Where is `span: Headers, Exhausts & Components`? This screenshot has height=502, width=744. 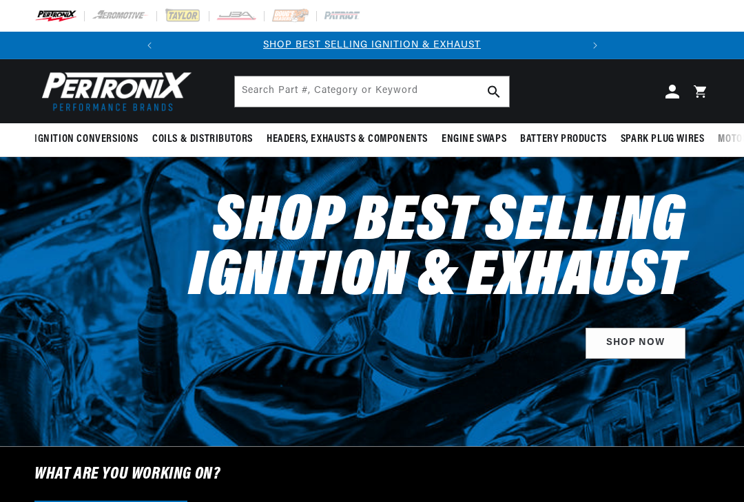
span: Headers, Exhausts & Components is located at coordinates (347, 139).